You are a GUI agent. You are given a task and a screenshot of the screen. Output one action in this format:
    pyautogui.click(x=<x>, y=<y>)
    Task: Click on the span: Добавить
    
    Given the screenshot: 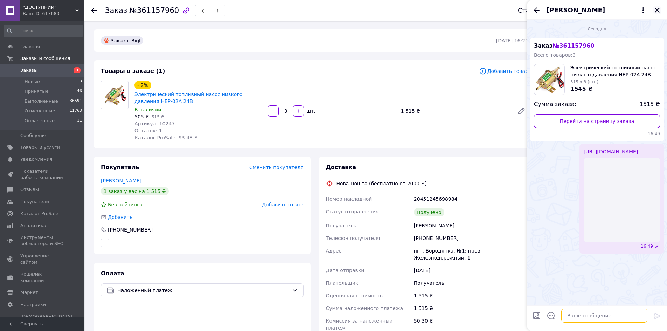 What is the action you would take?
    pyautogui.click(x=120, y=217)
    